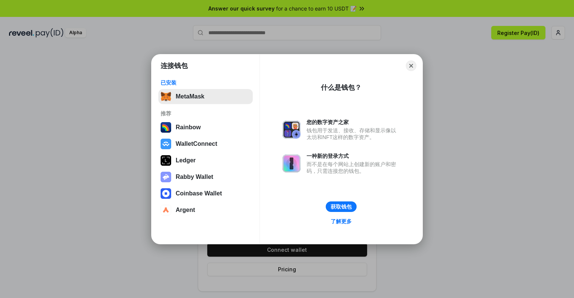  What do you see at coordinates (205, 144) in the screenshot?
I see `button: WalletConnect` at bounding box center [205, 144].